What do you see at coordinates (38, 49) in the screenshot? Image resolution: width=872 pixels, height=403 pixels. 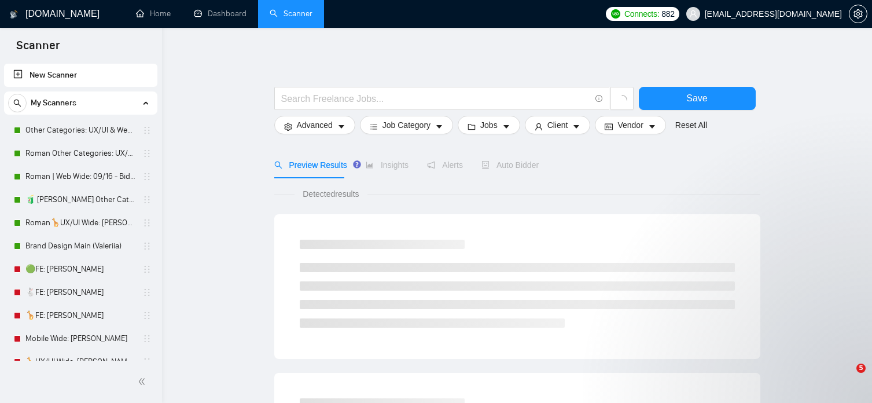 I see `span: Scanner` at bounding box center [38, 49].